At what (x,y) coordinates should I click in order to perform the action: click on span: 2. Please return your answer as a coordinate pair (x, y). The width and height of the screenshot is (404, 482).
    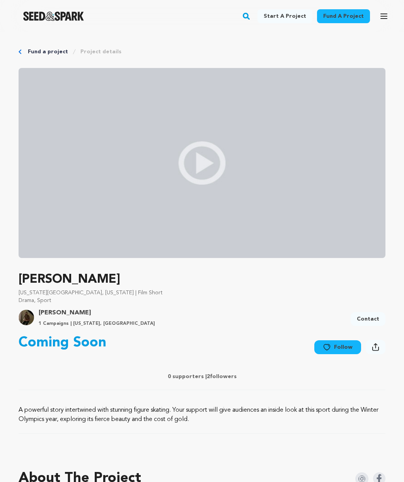
    Looking at the image, I should click on (208, 377).